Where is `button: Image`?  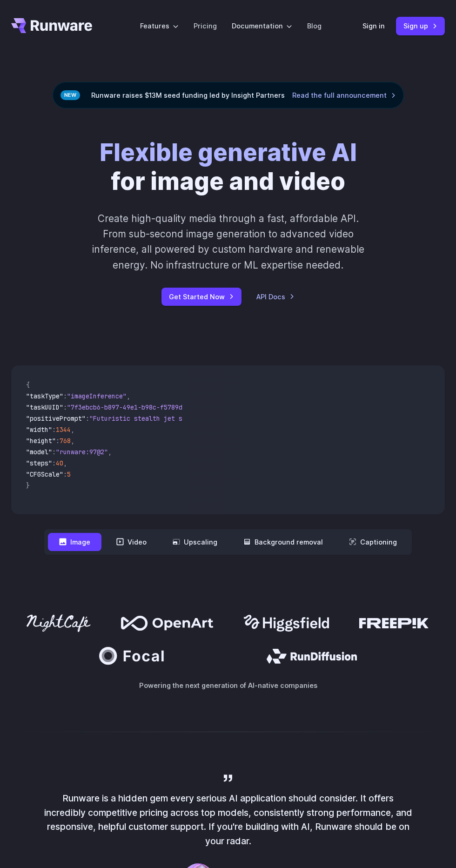
button: Image is located at coordinates (75, 541).